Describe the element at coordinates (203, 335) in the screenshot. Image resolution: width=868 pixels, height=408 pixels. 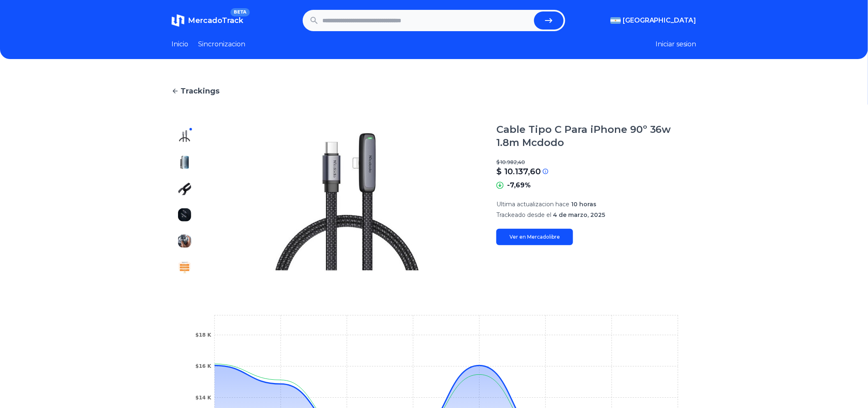
I see `tspan: $18 K` at that location.